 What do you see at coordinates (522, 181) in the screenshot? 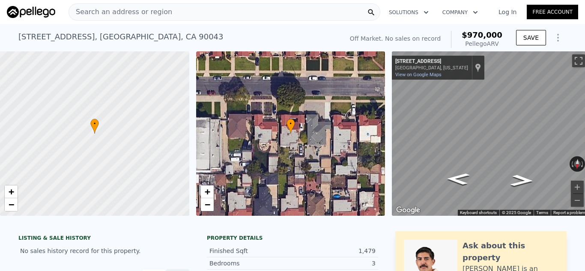
I see `path: Go West, W 78th Pl` at bounding box center [522, 181].